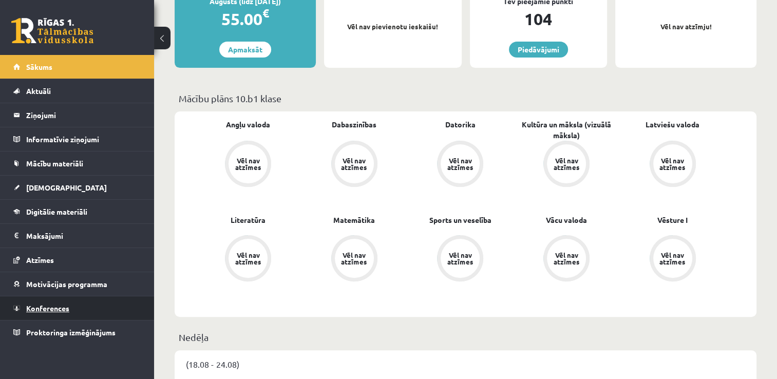  What do you see at coordinates (460, 220) in the screenshot?
I see `a: Sports un veselība` at bounding box center [460, 220].